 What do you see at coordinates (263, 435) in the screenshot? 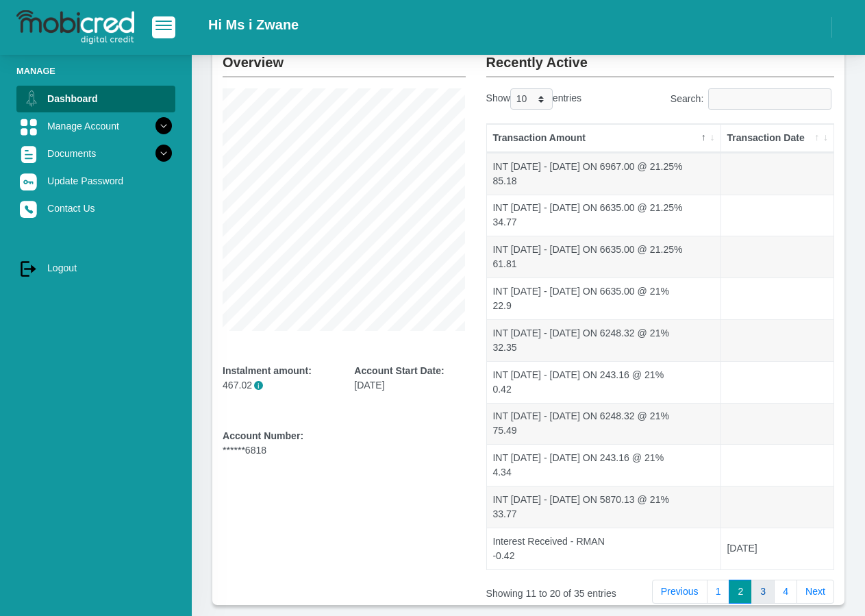
I see `b: Account Number:` at bounding box center [263, 435].